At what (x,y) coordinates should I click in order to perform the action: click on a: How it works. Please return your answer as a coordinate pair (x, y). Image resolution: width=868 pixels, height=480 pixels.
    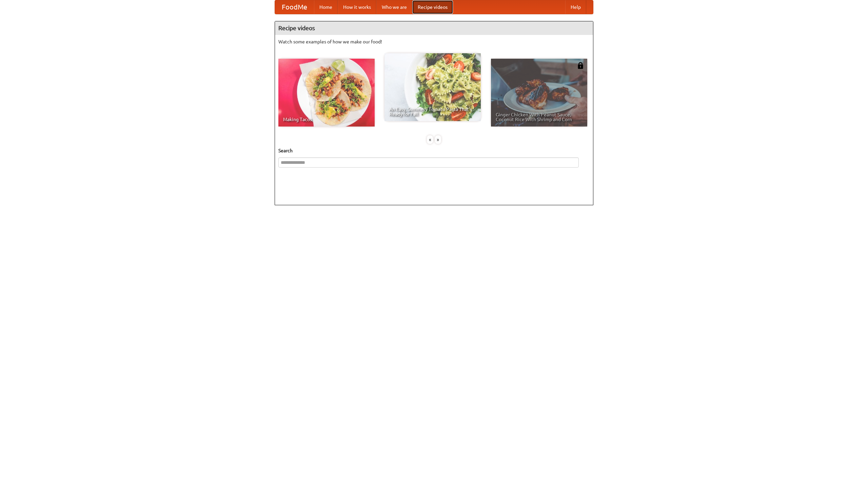
    Looking at the image, I should click on (357, 7).